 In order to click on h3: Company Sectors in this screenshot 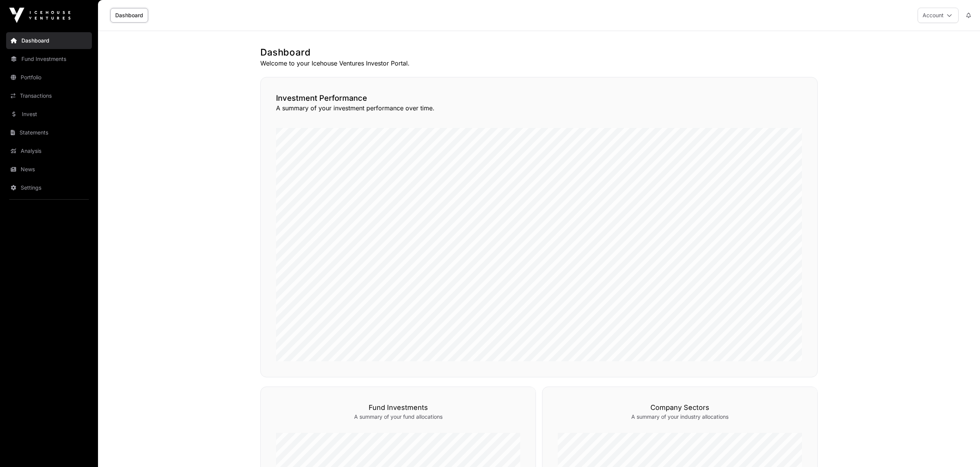, I will do `click(680, 408)`.